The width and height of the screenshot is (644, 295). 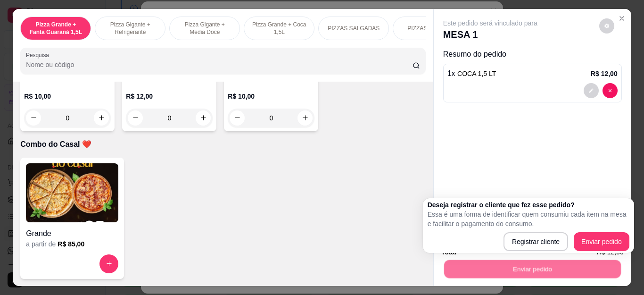 I want to click on p: Essa é uma forma de identificar quem consumiu cada item na mesa e facilitar o pagamento do consumo., so click(x=529, y=219).